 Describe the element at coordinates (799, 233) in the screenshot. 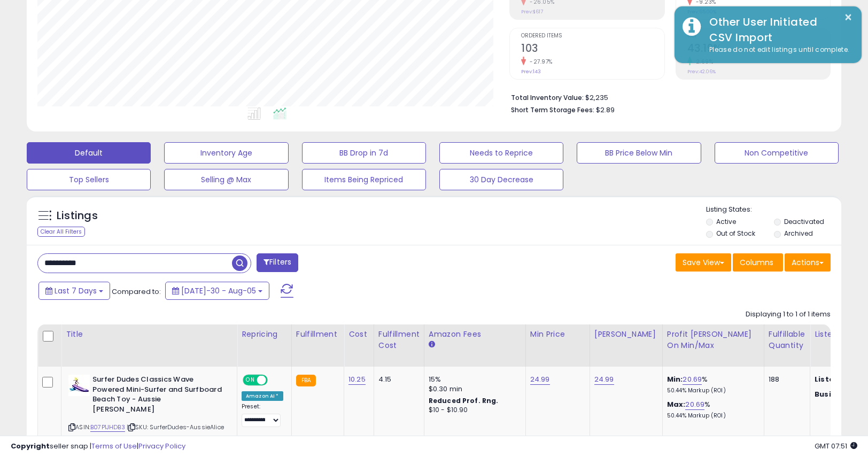

I see `label: Archived` at that location.